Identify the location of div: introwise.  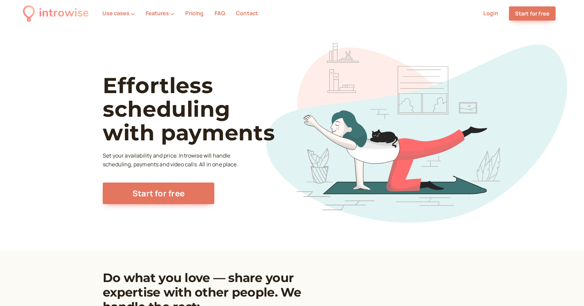
(64, 13).